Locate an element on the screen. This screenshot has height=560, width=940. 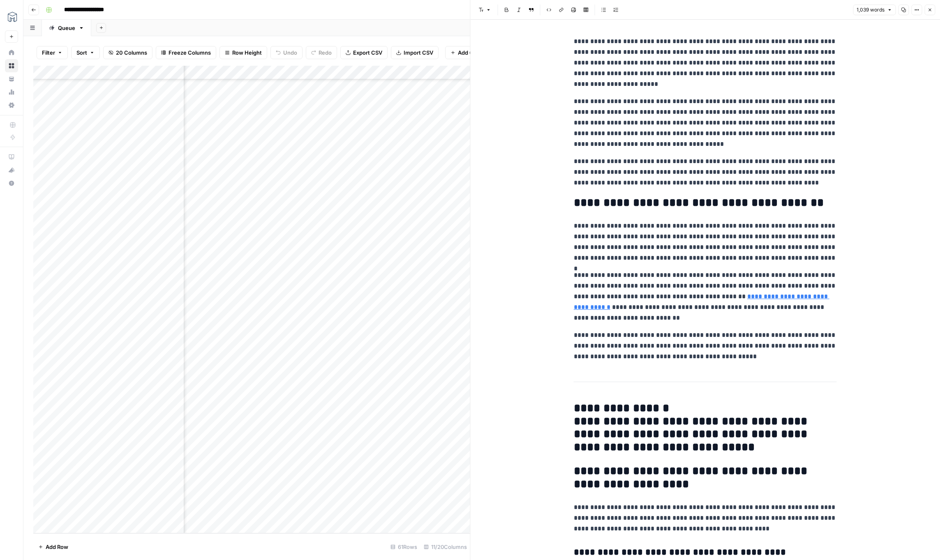
button: Add Row is located at coordinates (53, 547).